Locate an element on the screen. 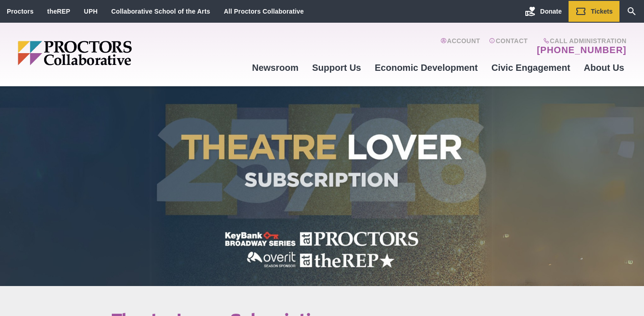  a: Economic Development is located at coordinates (427, 68).